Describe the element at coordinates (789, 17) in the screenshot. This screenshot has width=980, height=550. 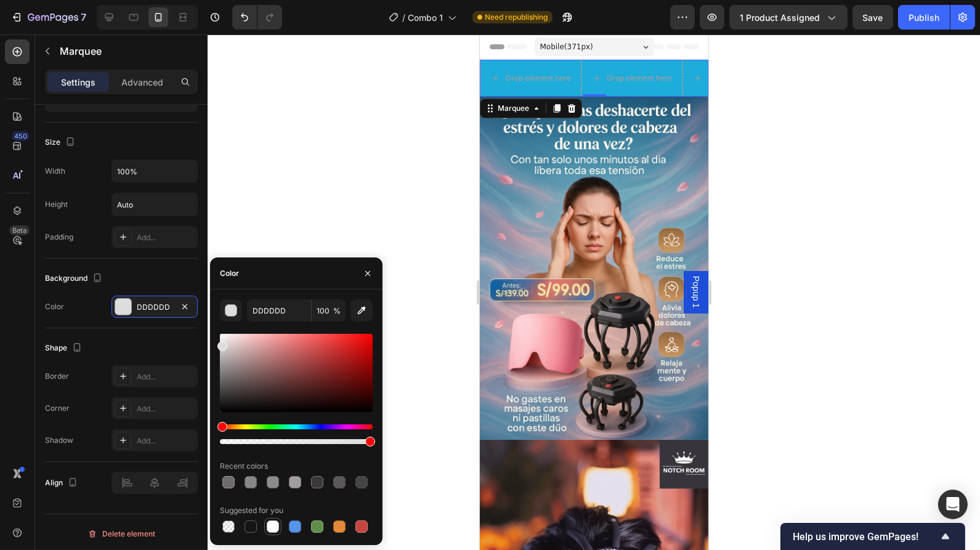
I see `button: 1 product assigned` at that location.